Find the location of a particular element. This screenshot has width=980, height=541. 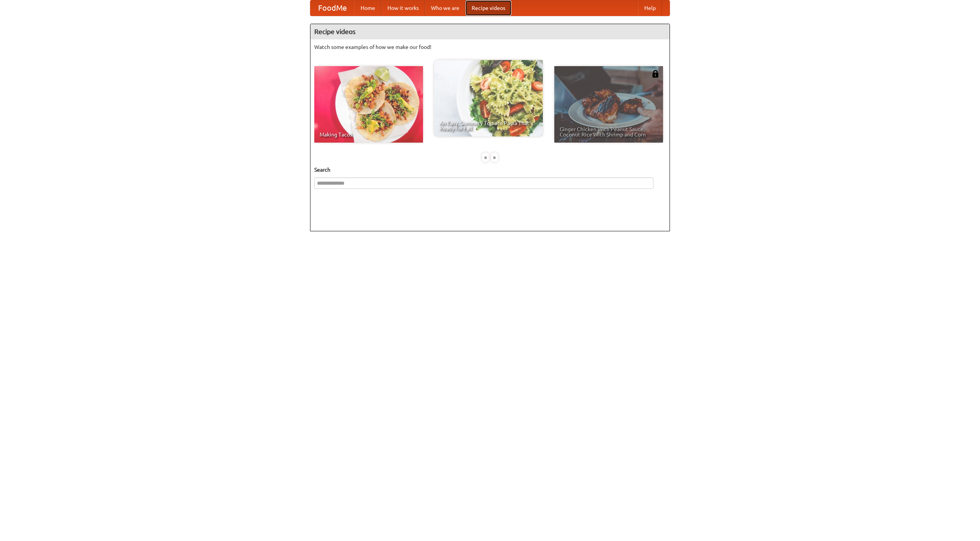

a: An Easy, Summery Tomato Pasta That's Ready for Fall is located at coordinates (488, 98).